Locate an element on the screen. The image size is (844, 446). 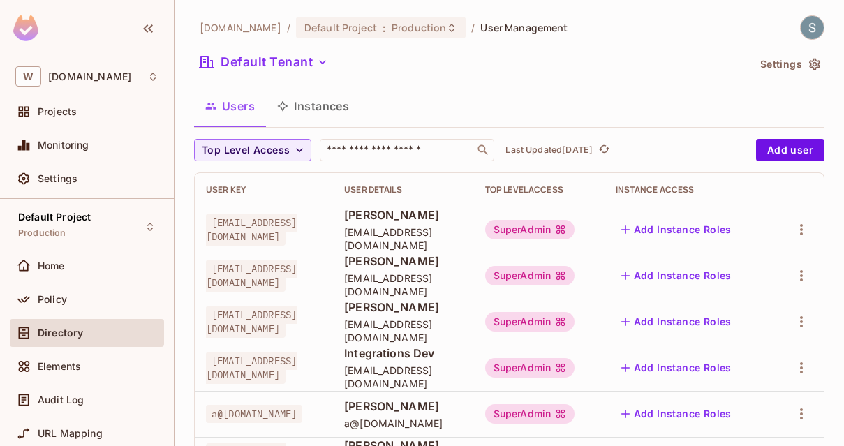
span: Monitoring is located at coordinates (64, 145).